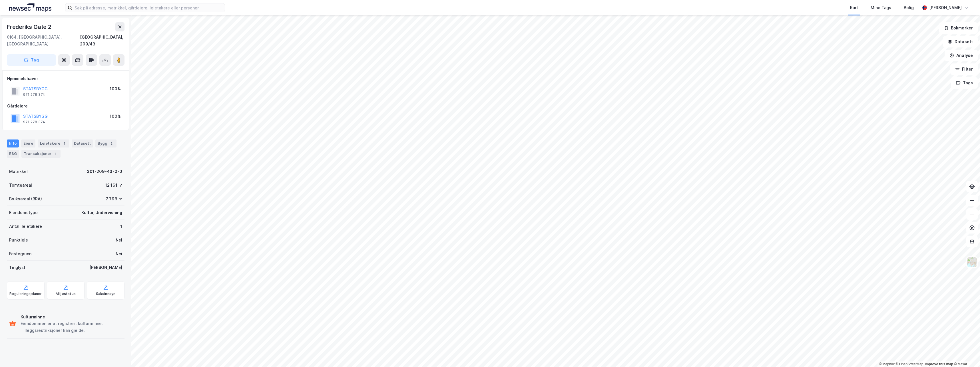 The width and height of the screenshot is (980, 367). What do you see at coordinates (32, 60) in the screenshot?
I see `button: Tag` at bounding box center [32, 60].